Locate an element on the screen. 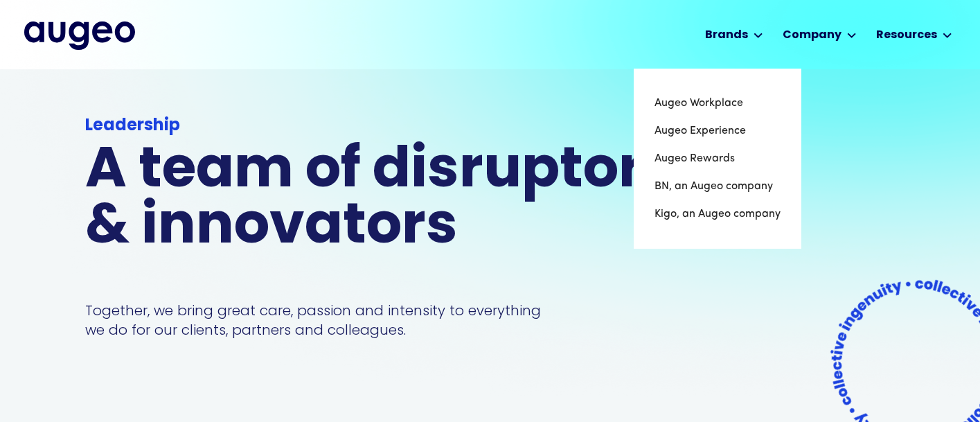 The width and height of the screenshot is (980, 422). nav: Brands is located at coordinates (718, 158).